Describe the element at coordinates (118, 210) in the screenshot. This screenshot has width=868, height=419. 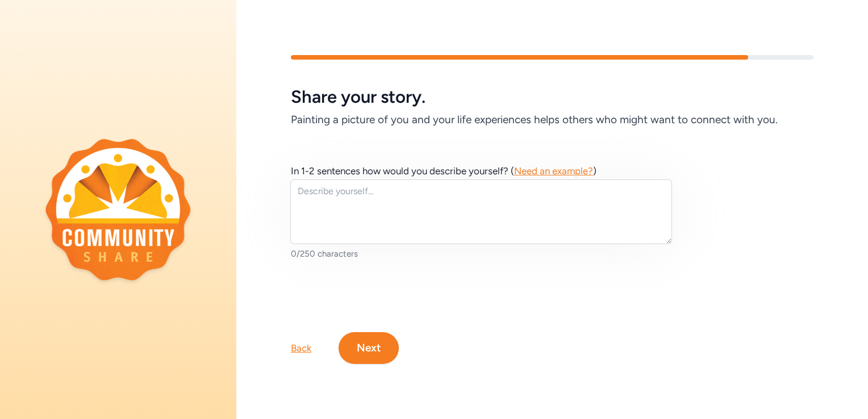
I see `img: logo` at that location.